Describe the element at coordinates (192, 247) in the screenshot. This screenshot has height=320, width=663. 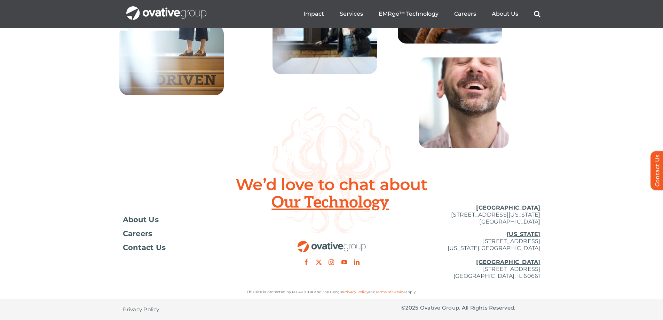
I see `a: Contact Us` at that location.